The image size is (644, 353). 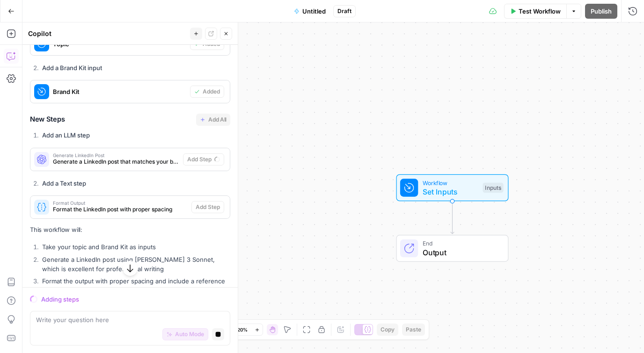 What do you see at coordinates (116, 162) in the screenshot?
I see `span: Generate a LinkedIn post that matches your brand's style and tone` at bounding box center [116, 162].